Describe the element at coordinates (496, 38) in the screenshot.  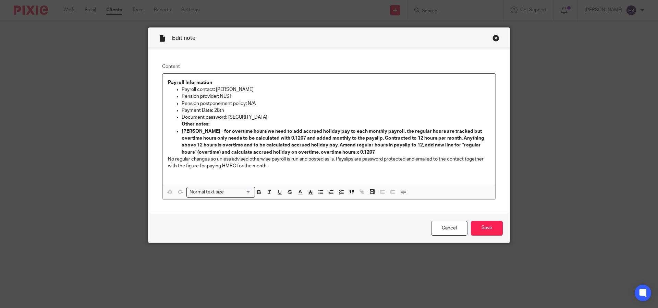
I see `div: Close this dialog window` at that location.